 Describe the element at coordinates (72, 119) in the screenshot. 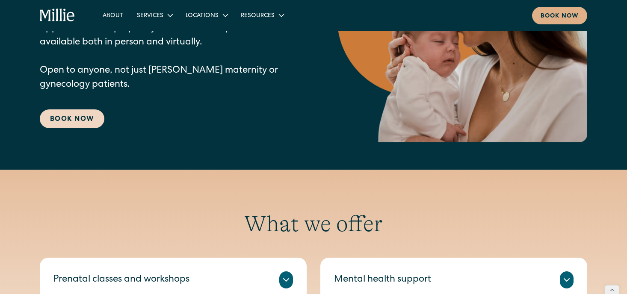

I see `a: Book Now` at that location.